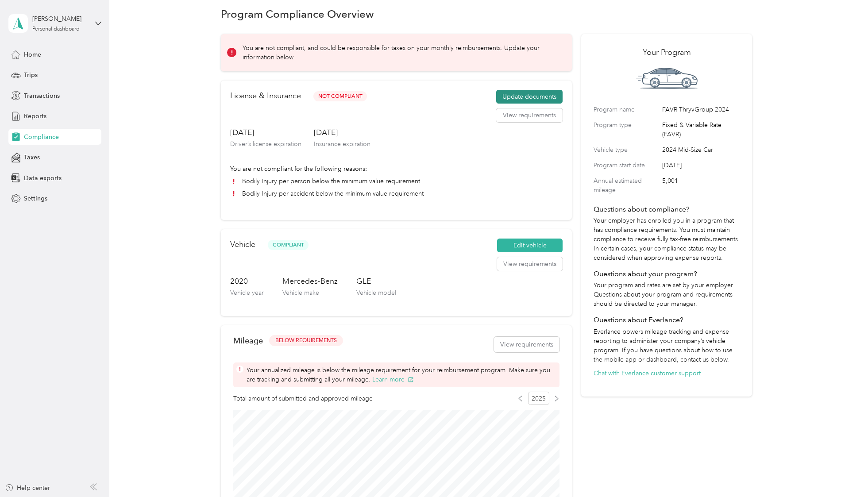 Image resolution: width=868 pixels, height=497 pixels. What do you see at coordinates (647, 373) in the screenshot?
I see `button: Chat with Everlance customer support` at bounding box center [647, 373].